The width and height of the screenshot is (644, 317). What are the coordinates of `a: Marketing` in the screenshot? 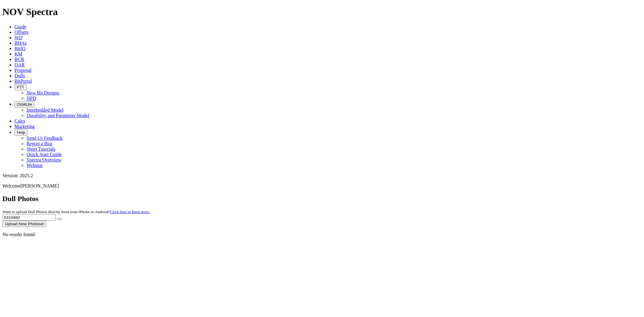 It's located at (25, 127).